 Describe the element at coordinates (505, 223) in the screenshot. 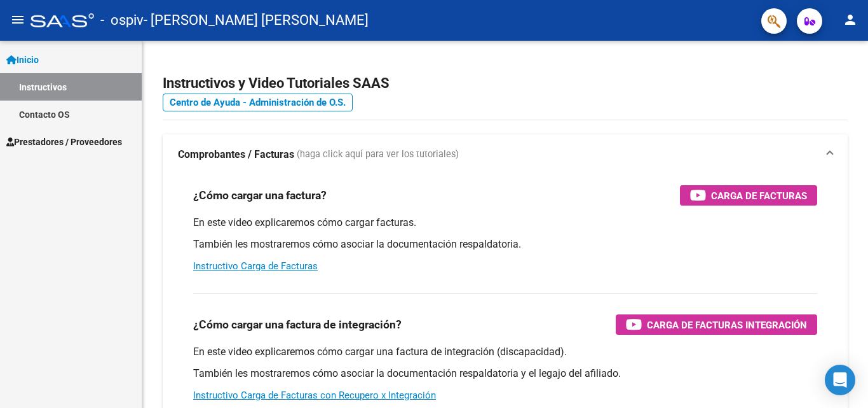

I see `p: En este video explicaremos cómo cargar facturas.` at that location.